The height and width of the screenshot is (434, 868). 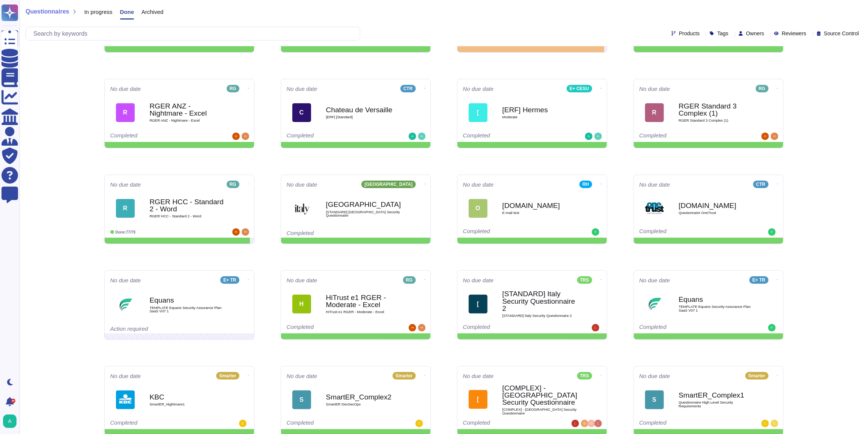 I want to click on span: Done, so click(x=127, y=11).